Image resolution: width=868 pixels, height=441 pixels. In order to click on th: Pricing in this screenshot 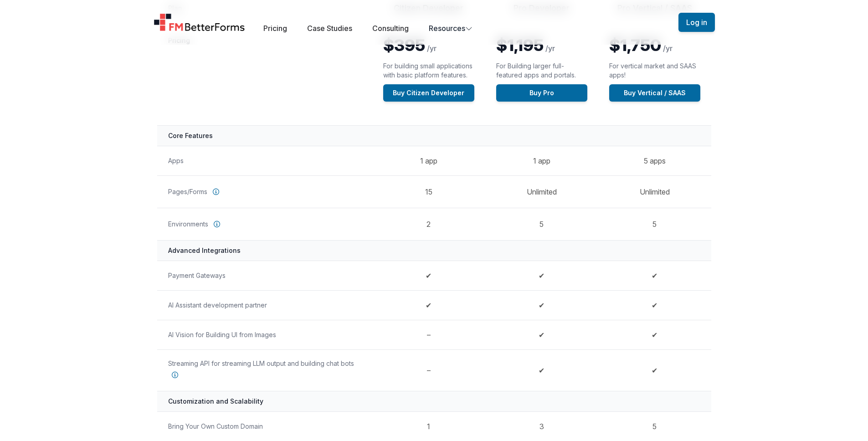, I will do `click(265, 73)`.